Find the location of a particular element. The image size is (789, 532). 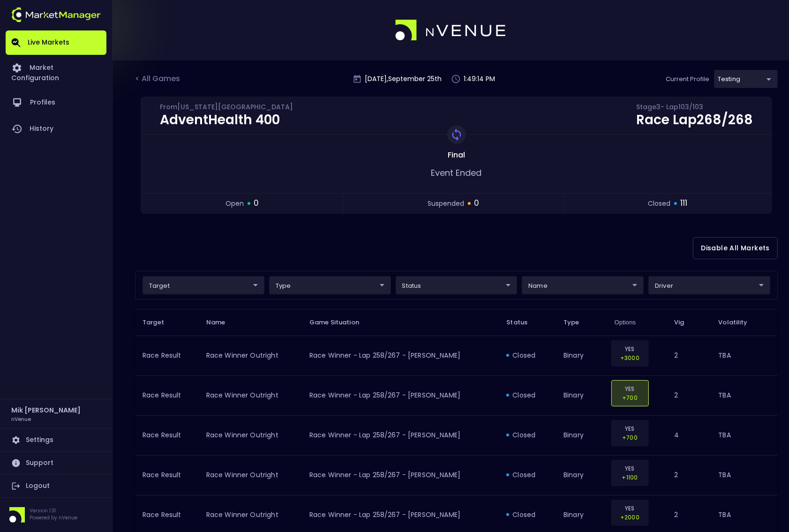

a: Profiles is located at coordinates (56, 103).